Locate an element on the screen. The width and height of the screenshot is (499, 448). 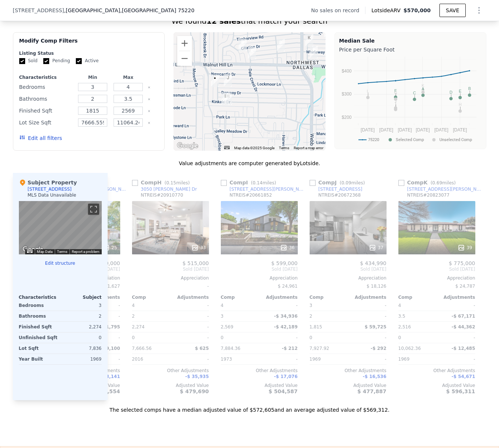
div: Characteristics is located at coordinates (40, 297).